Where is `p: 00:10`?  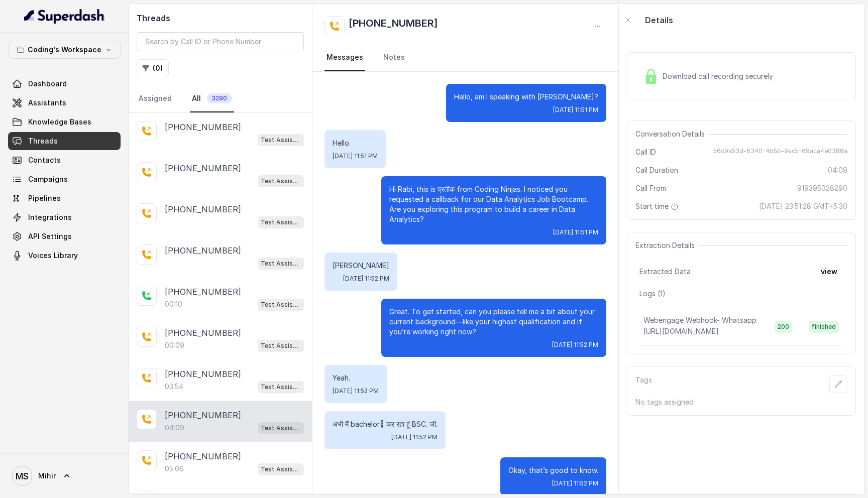 p: 00:10 is located at coordinates (173, 304).